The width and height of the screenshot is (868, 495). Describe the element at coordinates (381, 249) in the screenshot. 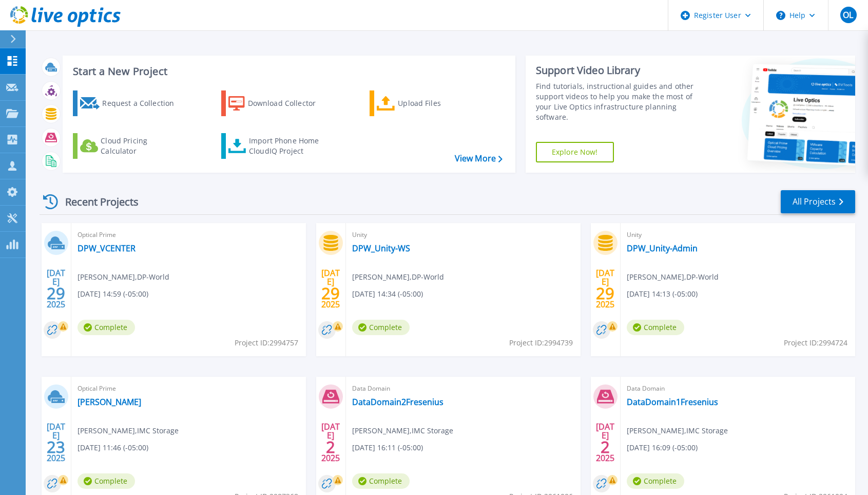

I see `a: DPW_Unity-WS` at that location.